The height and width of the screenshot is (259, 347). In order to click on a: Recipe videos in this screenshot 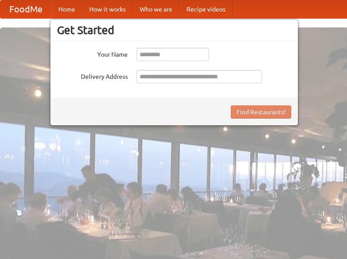, I will do `click(206, 9)`.